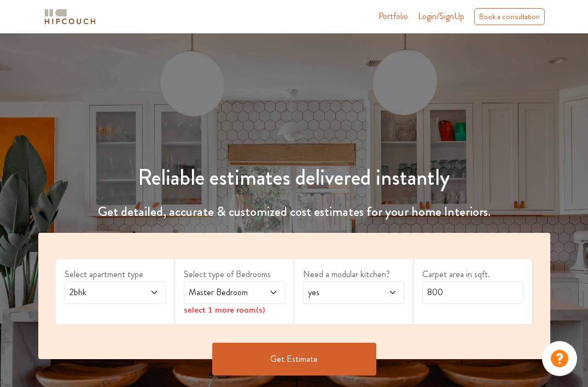 This screenshot has width=588, height=387. What do you see at coordinates (234, 275) in the screenshot?
I see `label: Select type of Bedrooms` at bounding box center [234, 275].